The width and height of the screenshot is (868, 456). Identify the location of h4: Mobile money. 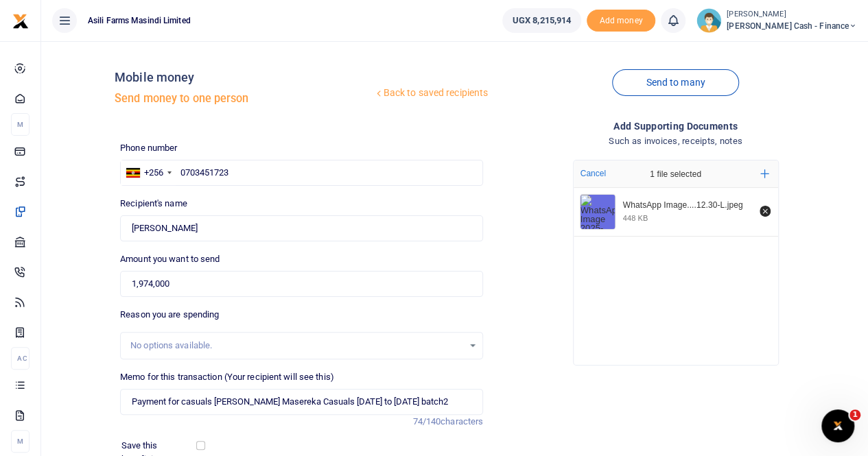
(243, 77).